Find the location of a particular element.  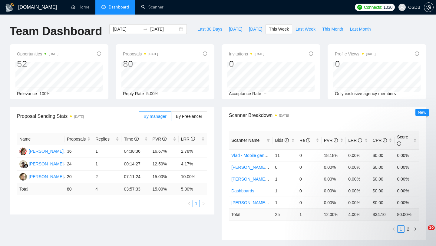

span: Score is located at coordinates (402, 140).